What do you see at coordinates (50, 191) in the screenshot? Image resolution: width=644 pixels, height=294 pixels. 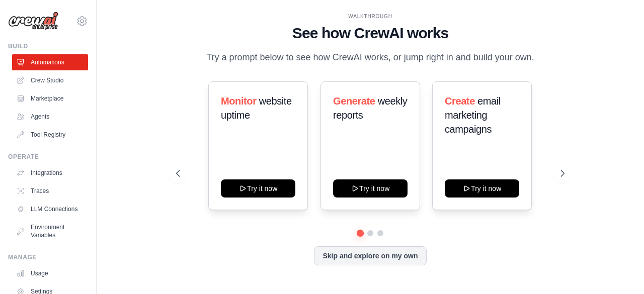 I see `a: Traces` at bounding box center [50, 191].